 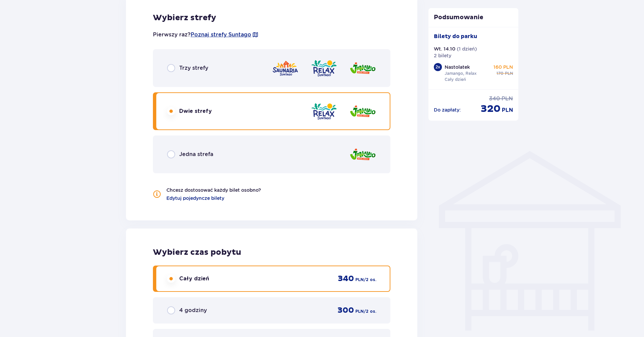 I want to click on h2: Wybierz strefy, so click(x=271, y=18).